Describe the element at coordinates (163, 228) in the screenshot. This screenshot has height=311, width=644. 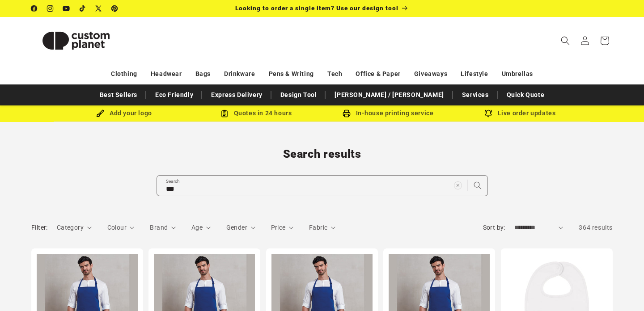
I see `summary: Brand (0 selected)` at that location.